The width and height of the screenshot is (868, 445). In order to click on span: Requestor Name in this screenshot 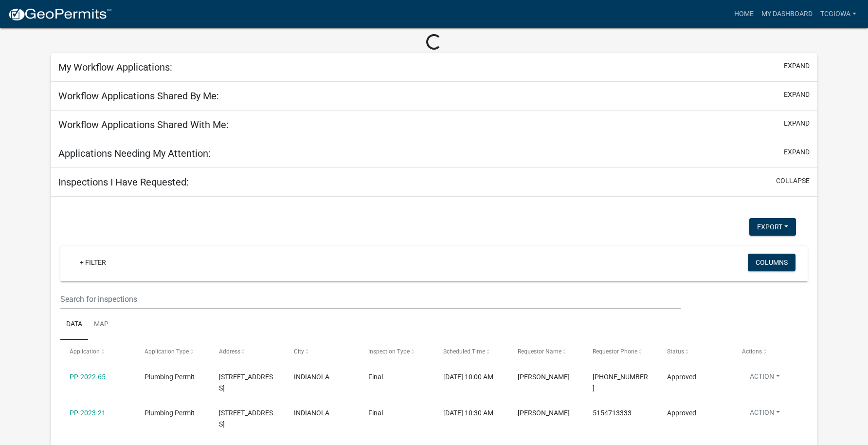, I will do `click(539, 351)`.